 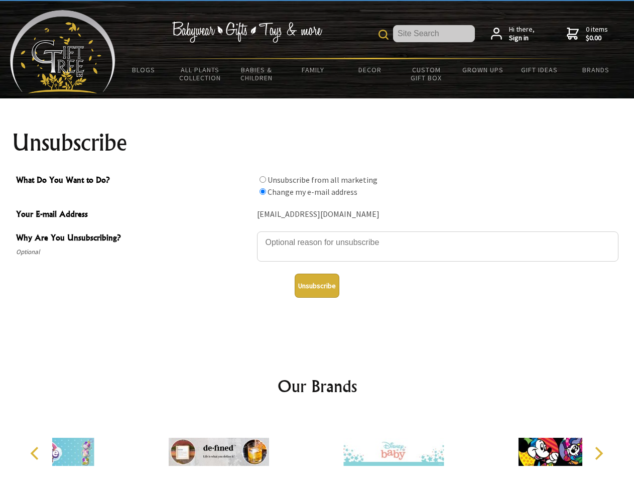 I want to click on strong: $0.00, so click(x=597, y=38).